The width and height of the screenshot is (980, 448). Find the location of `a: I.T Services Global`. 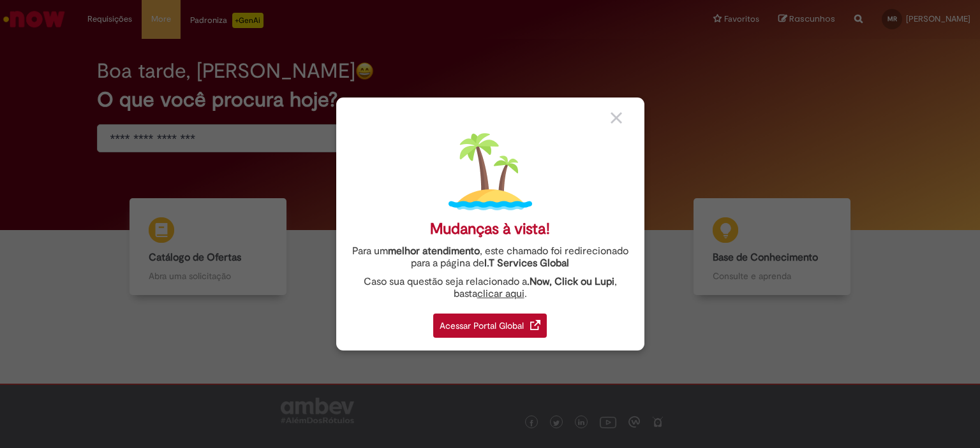

a: I.T Services Global is located at coordinates (526, 260).